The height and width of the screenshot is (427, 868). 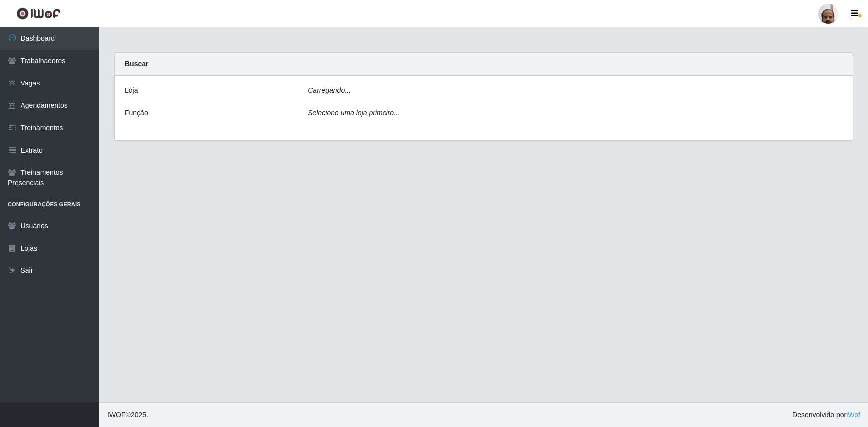 I want to click on strong: Buscar, so click(x=136, y=64).